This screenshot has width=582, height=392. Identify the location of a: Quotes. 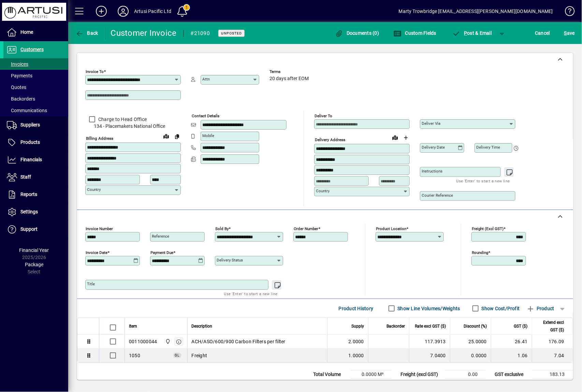
(36, 88).